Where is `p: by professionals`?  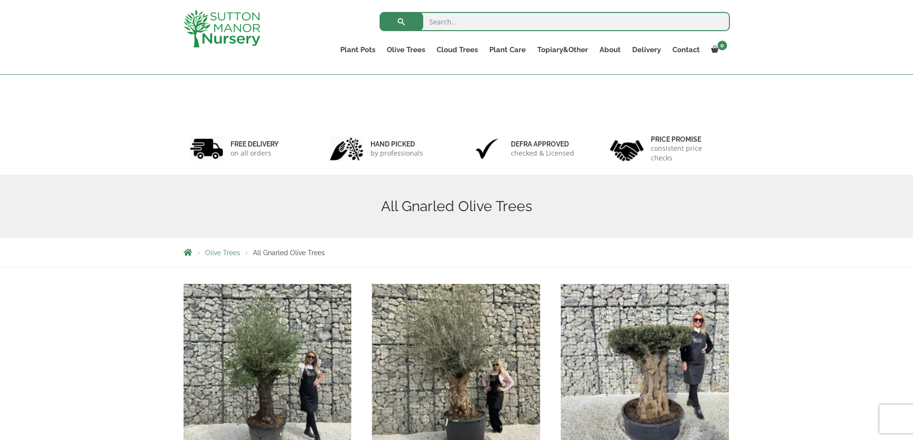
p: by professionals is located at coordinates (397, 153).